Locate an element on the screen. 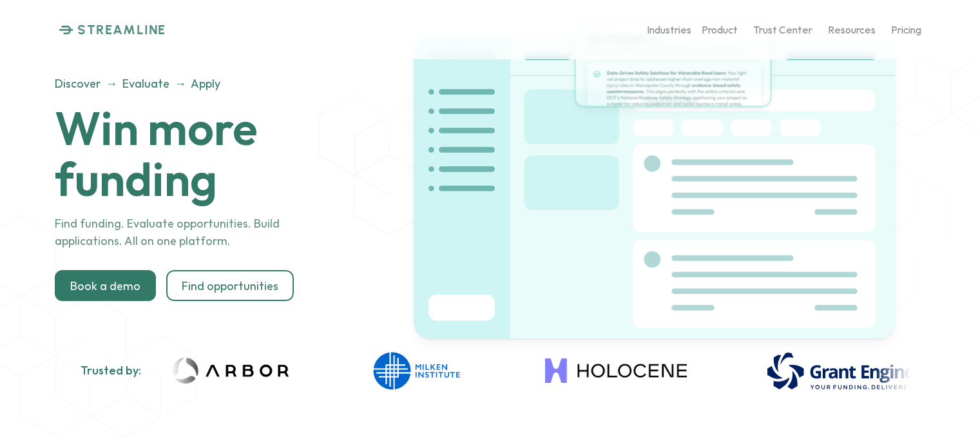 The image size is (980, 448). a: Trust Center is located at coordinates (783, 29).